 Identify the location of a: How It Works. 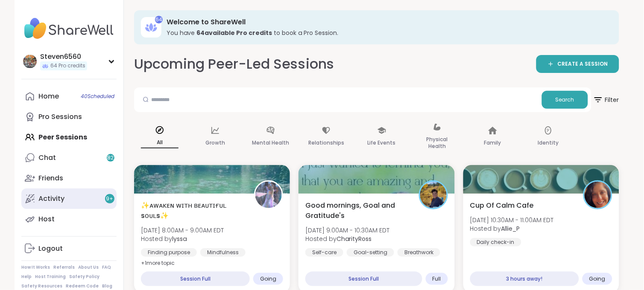
(35, 268).